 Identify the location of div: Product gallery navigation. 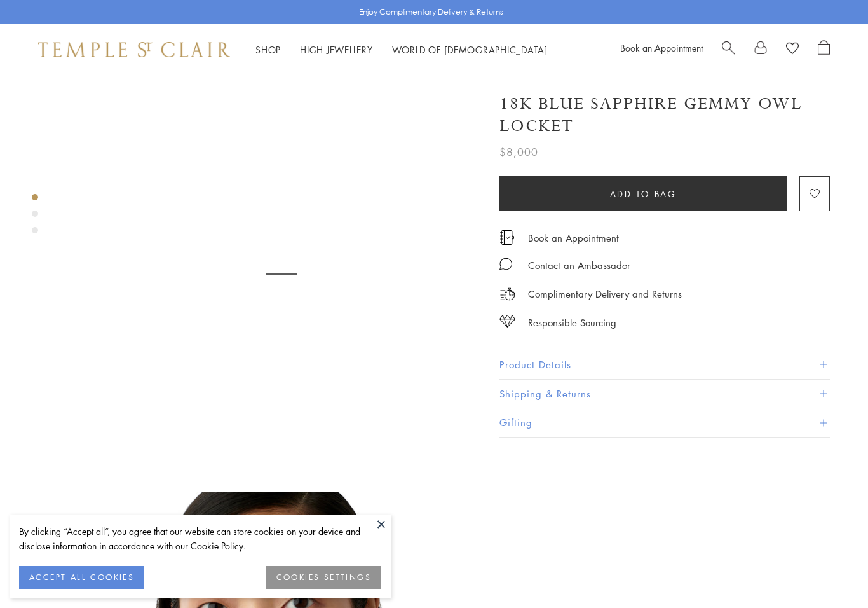
(35, 217).